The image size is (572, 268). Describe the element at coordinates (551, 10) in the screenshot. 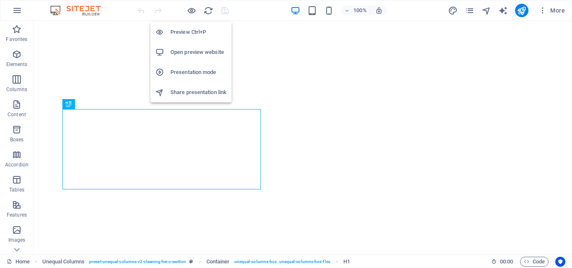

I see `span: More` at that location.